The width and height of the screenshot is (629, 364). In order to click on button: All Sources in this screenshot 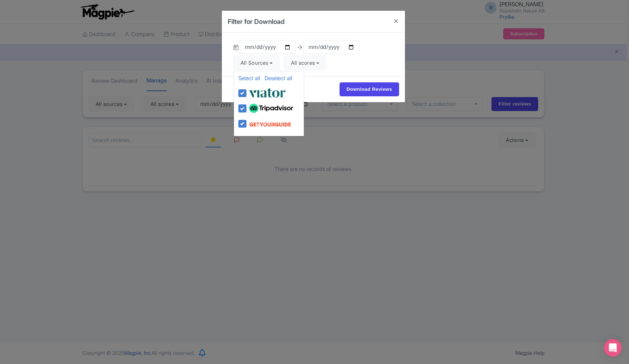, I will do `click(257, 63)`.